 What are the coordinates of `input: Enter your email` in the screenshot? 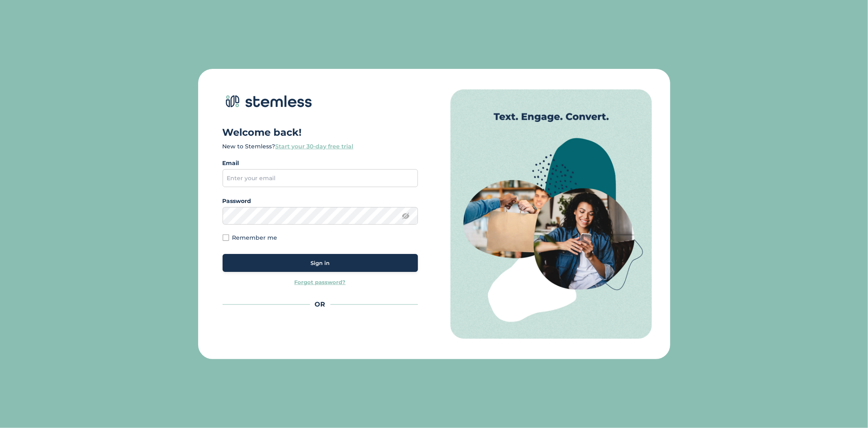 It's located at (321, 178).